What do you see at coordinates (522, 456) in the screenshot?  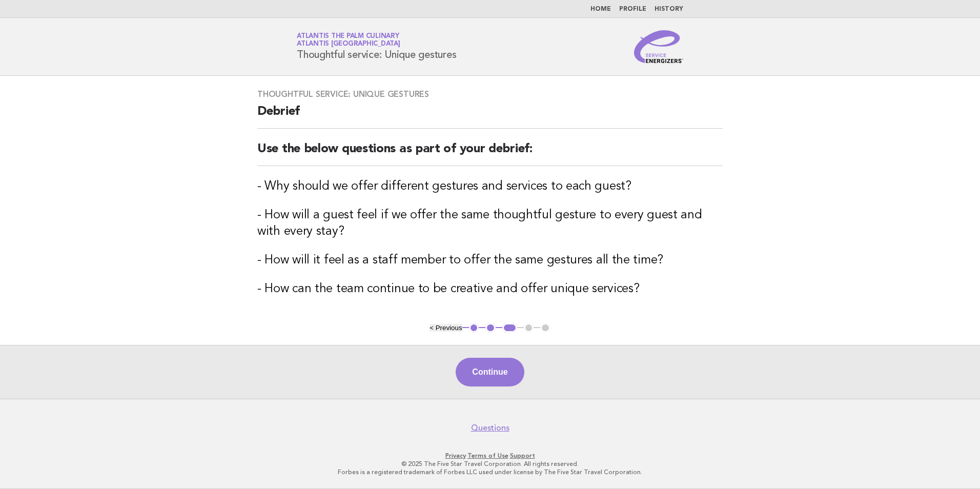 I see `a: Support` at bounding box center [522, 456].